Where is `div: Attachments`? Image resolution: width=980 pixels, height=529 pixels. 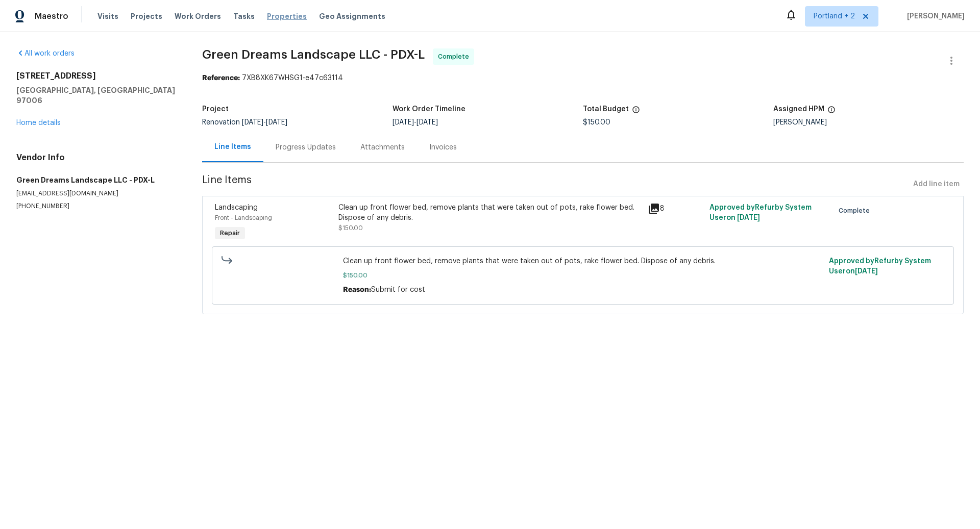
div: Attachments is located at coordinates (382, 147).